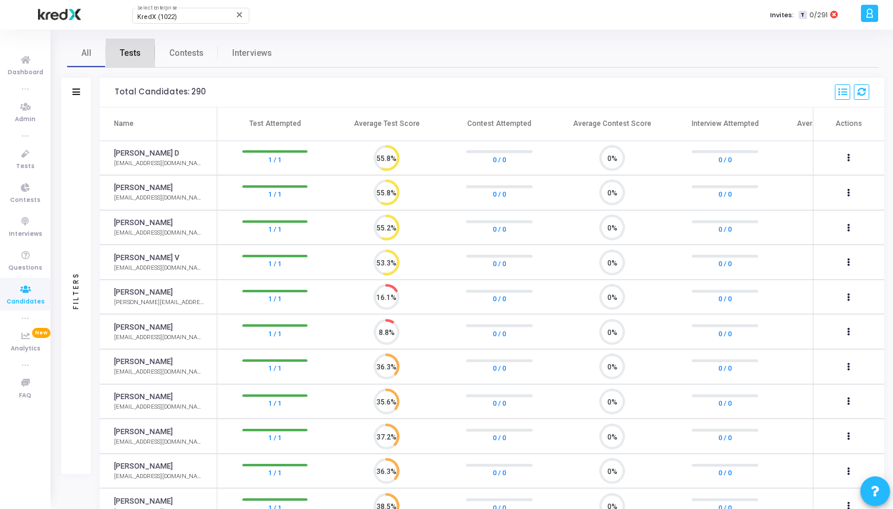 The width and height of the screenshot is (893, 509). I want to click on div: Filters, so click(76, 290).